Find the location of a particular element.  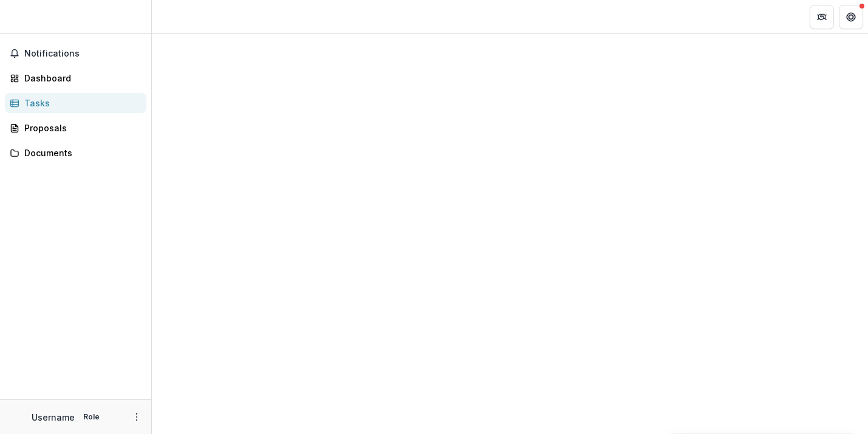

a: Documents is located at coordinates (75, 153).